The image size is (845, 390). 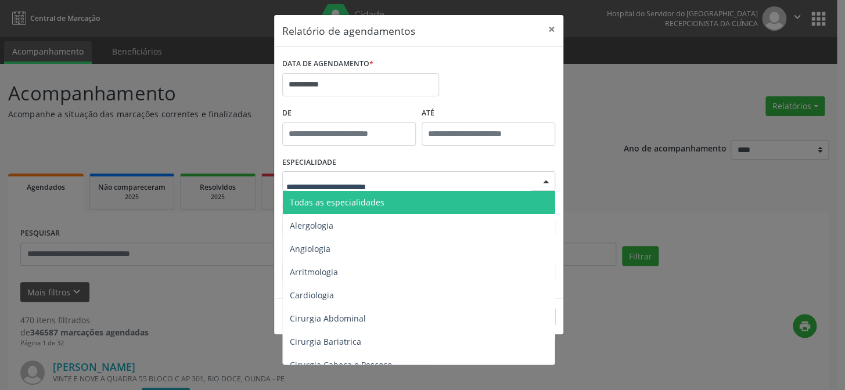 What do you see at coordinates (309, 163) in the screenshot?
I see `label: ESPECIALIDADE` at bounding box center [309, 163].